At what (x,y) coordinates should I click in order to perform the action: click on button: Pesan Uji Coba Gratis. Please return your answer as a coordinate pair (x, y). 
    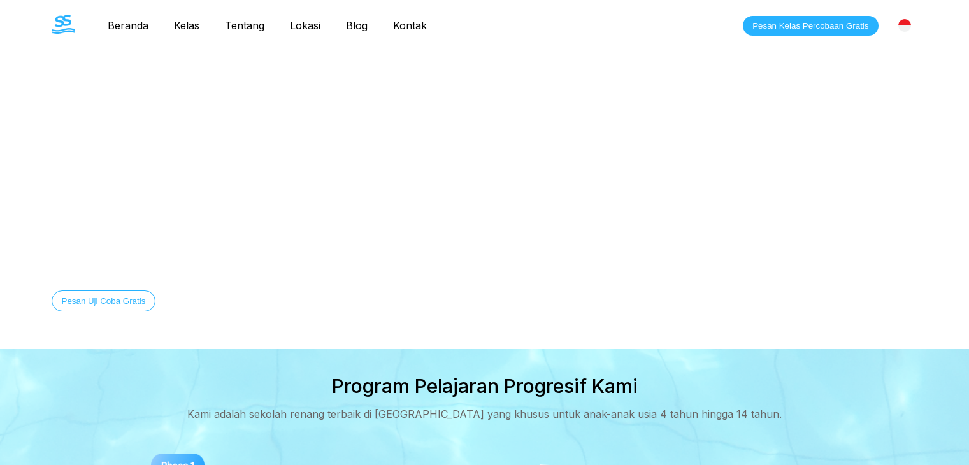
    Looking at the image, I should click on (104, 301).